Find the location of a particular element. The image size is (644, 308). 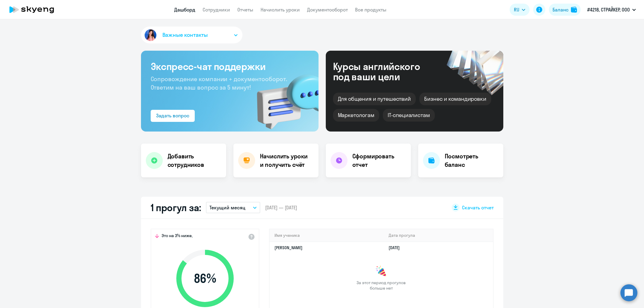

span: Это на 3% ниже, is located at coordinates (177, 236).